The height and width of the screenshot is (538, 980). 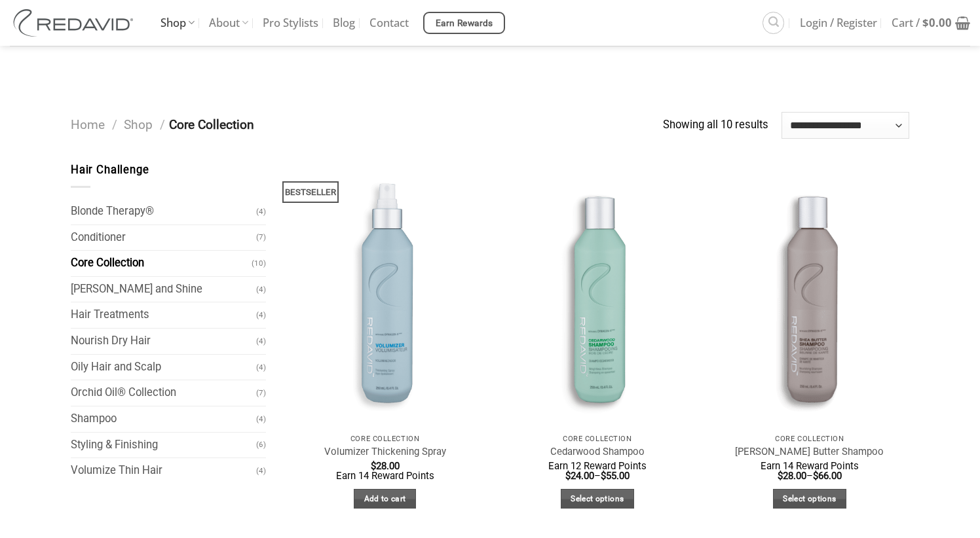 What do you see at coordinates (163, 237) in the screenshot?
I see `a: Conditioner` at bounding box center [163, 237].